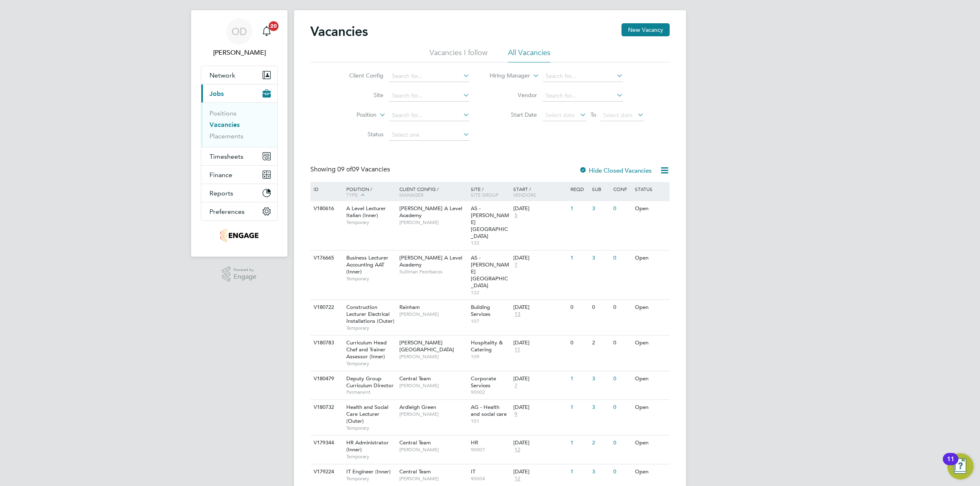 The width and height of the screenshot is (980, 486). What do you see at coordinates (325, 407) in the screenshot?
I see `div: V180732` at bounding box center [325, 407].